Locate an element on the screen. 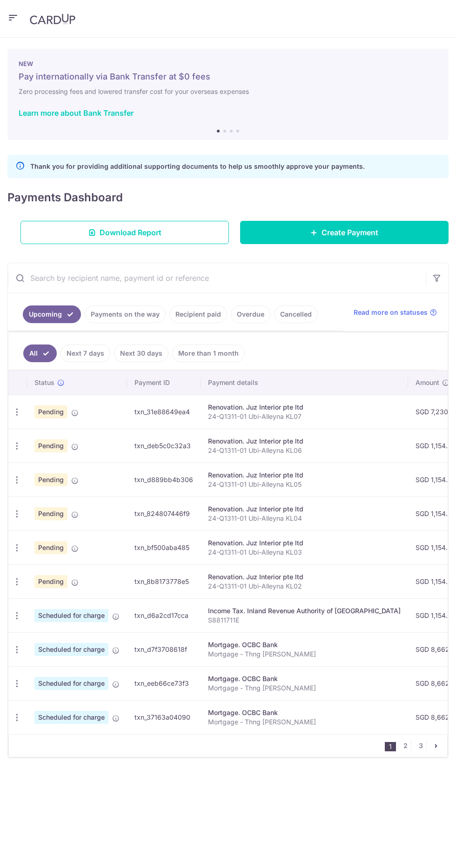 This screenshot has width=456, height=868. span: Status is located at coordinates (44, 382).